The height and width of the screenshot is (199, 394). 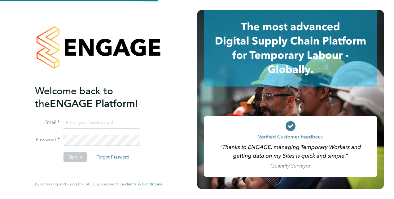 I want to click on label: Password, so click(x=47, y=140).